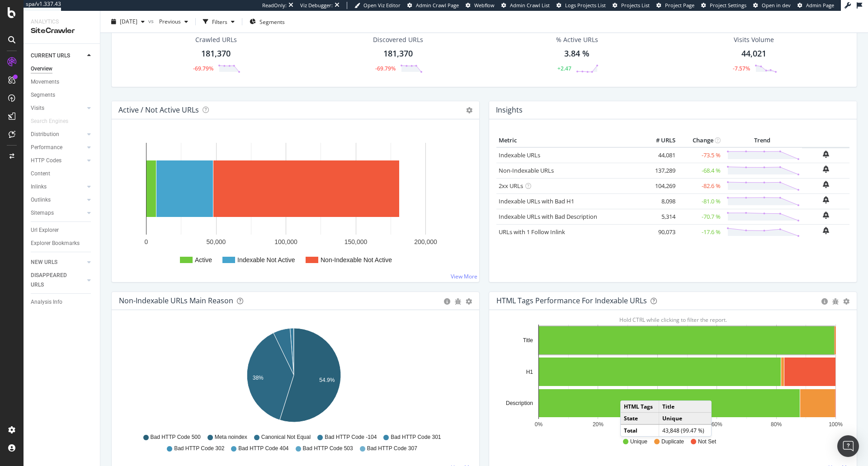 The width and height of the screenshot is (868, 466). What do you see at coordinates (57, 213) in the screenshot?
I see `a: Sitemaps` at bounding box center [57, 213].